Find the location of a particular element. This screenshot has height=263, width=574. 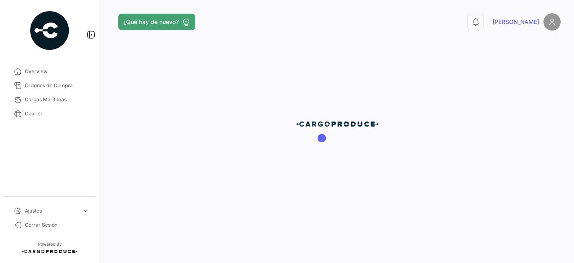

span: Cargas Marítimas is located at coordinates (57, 100).